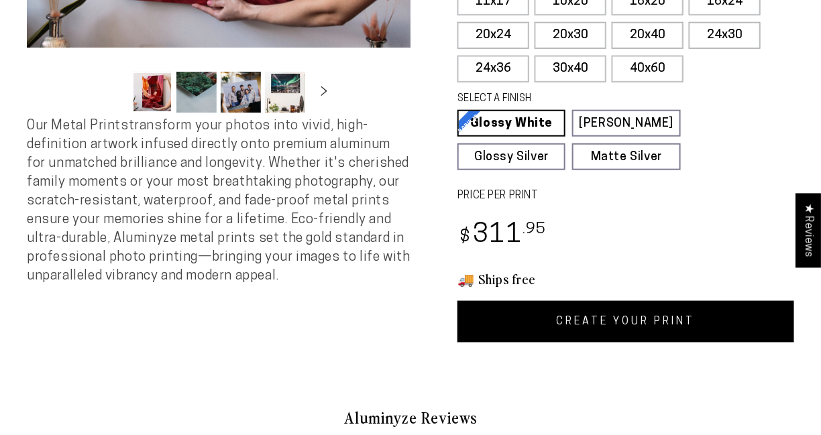 Image resolution: width=821 pixels, height=435 pixels. What do you see at coordinates (285, 92) in the screenshot?
I see `button: Load image 4 in gallery view` at bounding box center [285, 92].